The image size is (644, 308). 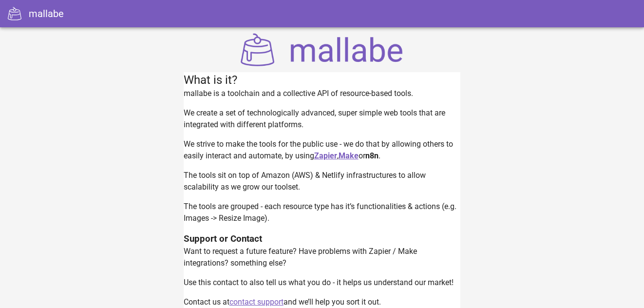 What do you see at coordinates (256, 302) in the screenshot?
I see `a: contact support` at bounding box center [256, 302].